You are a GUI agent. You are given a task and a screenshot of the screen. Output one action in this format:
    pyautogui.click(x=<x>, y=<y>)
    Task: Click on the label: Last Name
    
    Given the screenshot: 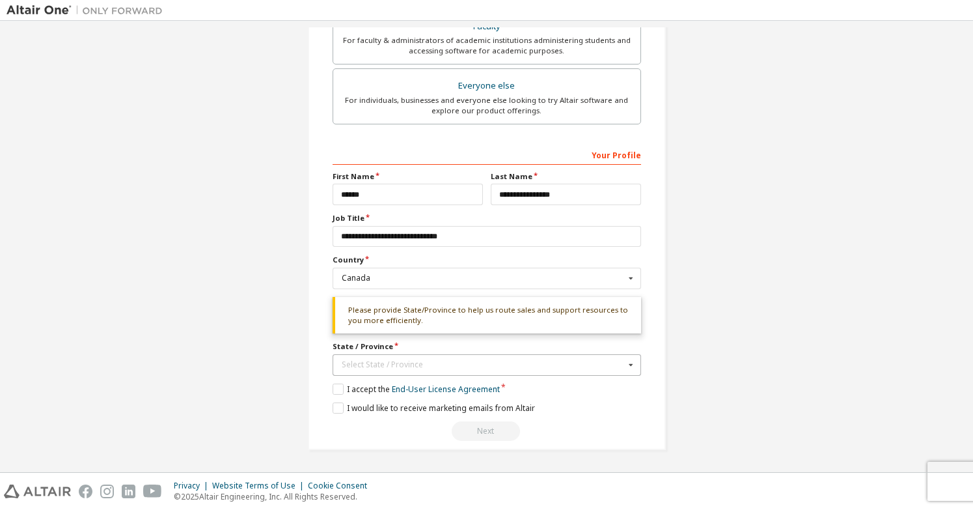 What is the action you would take?
    pyautogui.click(x=566, y=176)
    